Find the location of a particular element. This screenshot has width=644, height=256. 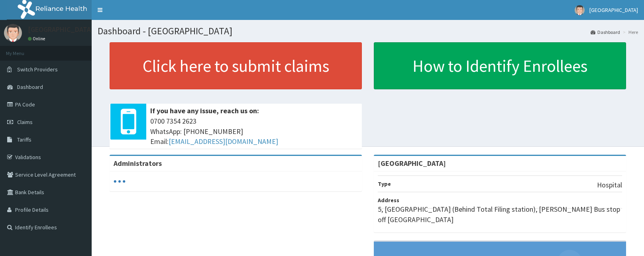

a: Click here to submit claims is located at coordinates (236, 66).